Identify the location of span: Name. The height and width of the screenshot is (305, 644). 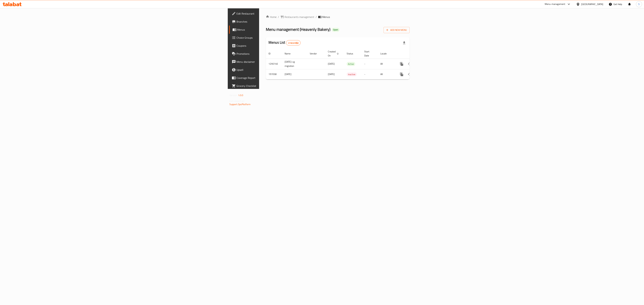
(290, 54).